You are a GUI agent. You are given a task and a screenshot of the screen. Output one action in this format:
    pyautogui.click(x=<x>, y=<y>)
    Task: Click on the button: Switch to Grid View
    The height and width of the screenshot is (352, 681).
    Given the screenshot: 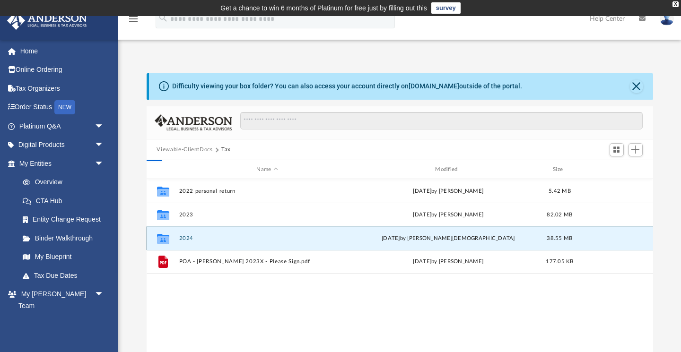 What is the action you would take?
    pyautogui.click(x=617, y=150)
    